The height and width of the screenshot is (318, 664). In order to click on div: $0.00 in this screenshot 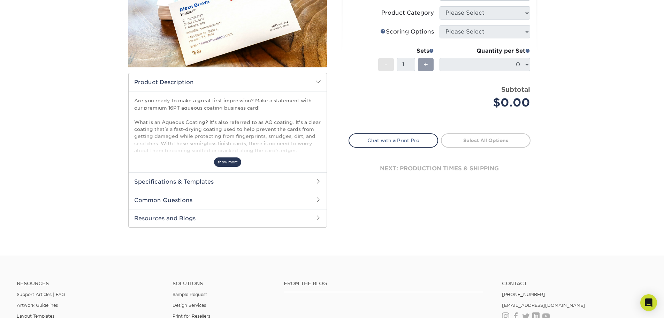, I will do `click(488, 103)`.